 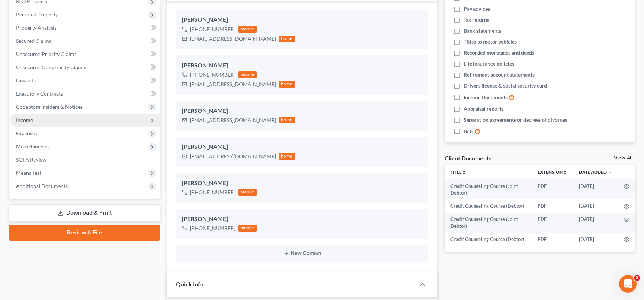 I want to click on span: Bank statements, so click(x=482, y=31).